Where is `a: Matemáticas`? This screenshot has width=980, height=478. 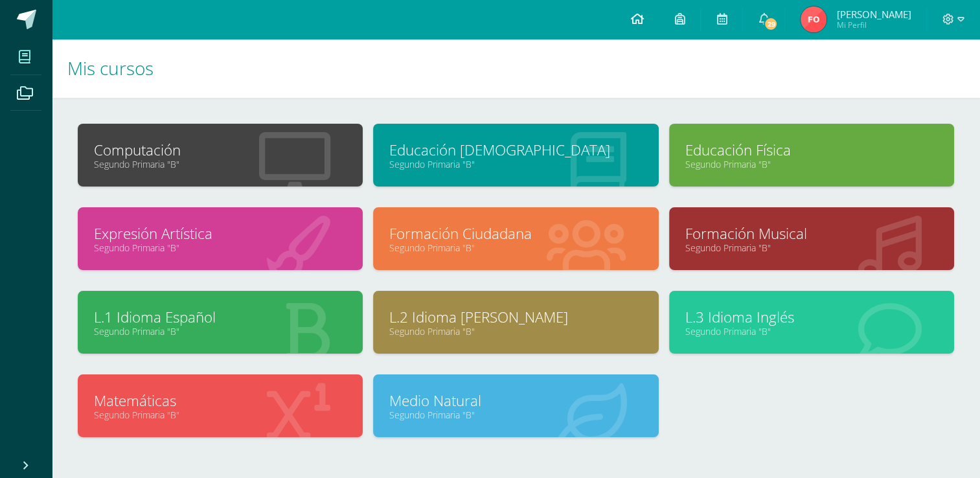 a: Matemáticas is located at coordinates (220, 401).